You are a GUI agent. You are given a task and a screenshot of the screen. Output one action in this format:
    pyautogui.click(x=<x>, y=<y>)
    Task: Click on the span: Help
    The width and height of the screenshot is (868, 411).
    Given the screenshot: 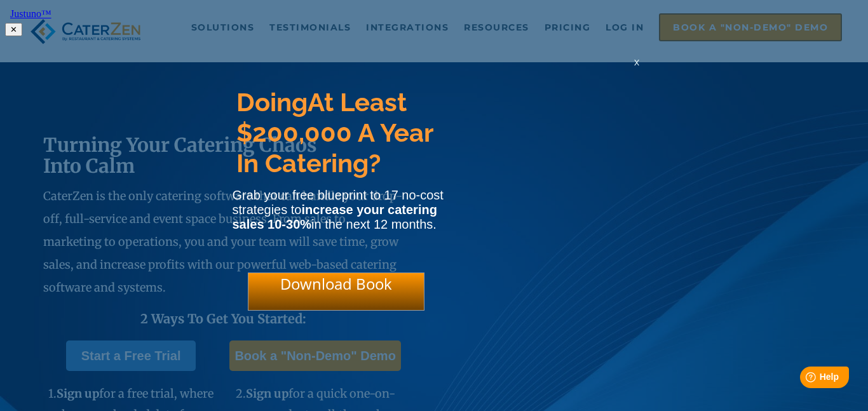 What is the action you would take?
    pyautogui.click(x=74, y=15)
    